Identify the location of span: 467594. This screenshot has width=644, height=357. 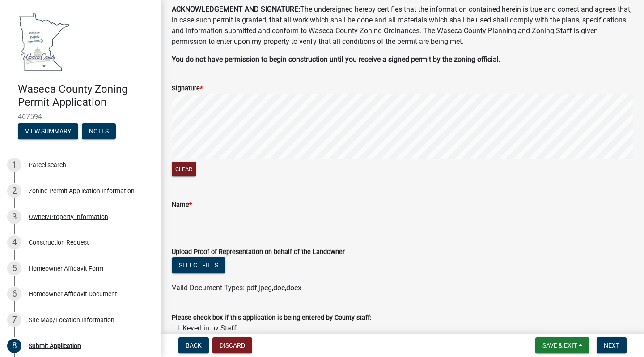
(80, 116).